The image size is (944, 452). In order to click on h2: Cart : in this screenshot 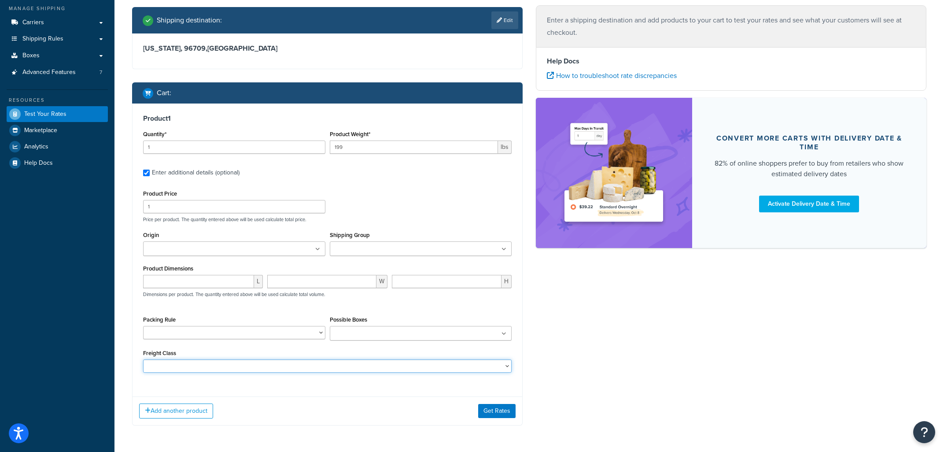, I will do `click(164, 93)`.